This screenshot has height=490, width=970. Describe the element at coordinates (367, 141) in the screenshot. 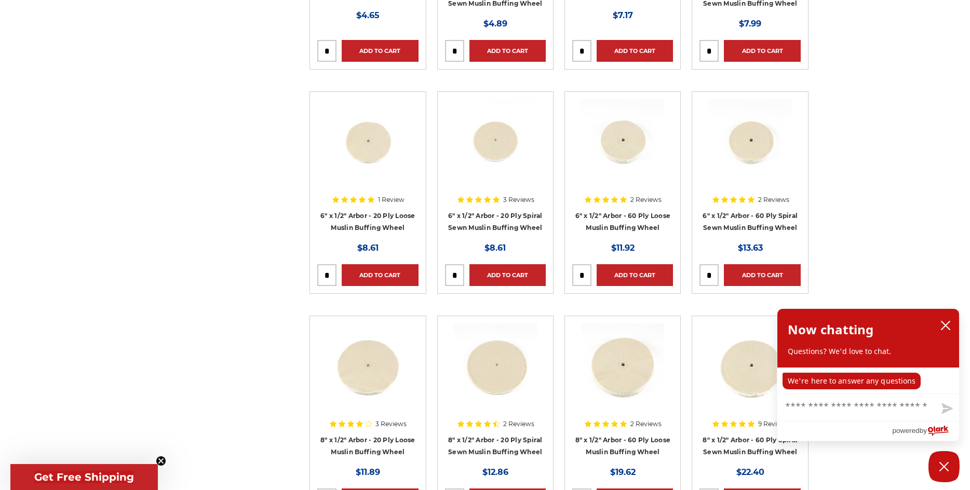

I see `img: 6 inch sewn once loose buffing wheel muslin cotton 20 ply` at that location.